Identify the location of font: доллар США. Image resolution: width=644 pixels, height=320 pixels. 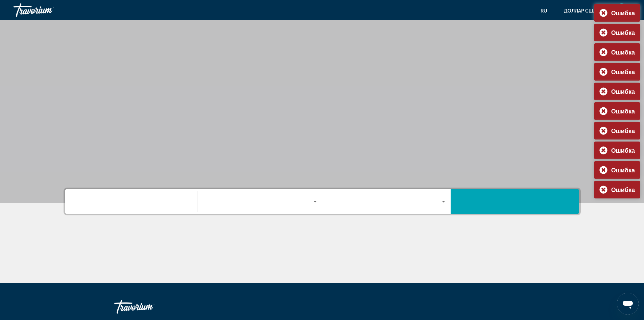
(581, 11).